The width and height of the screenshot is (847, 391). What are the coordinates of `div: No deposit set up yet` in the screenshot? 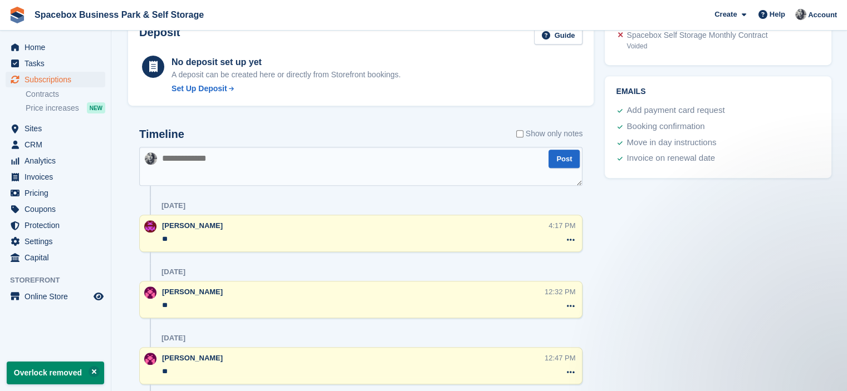 It's located at (286, 62).